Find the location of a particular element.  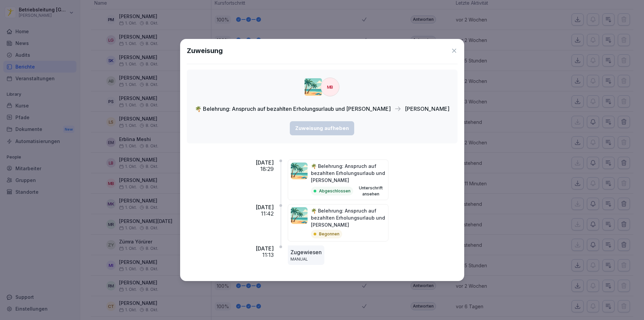

div: MB is located at coordinates (330, 87).